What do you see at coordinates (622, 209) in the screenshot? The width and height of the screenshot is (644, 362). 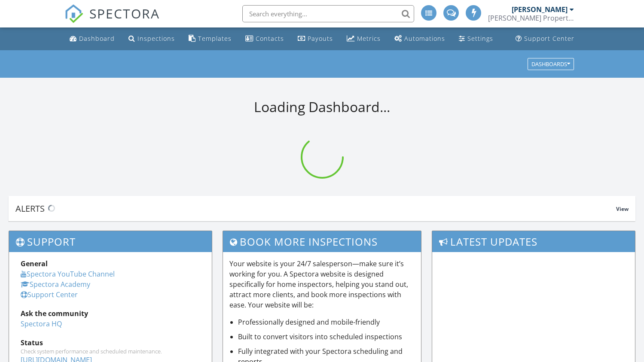 I see `span: View` at bounding box center [622, 209].